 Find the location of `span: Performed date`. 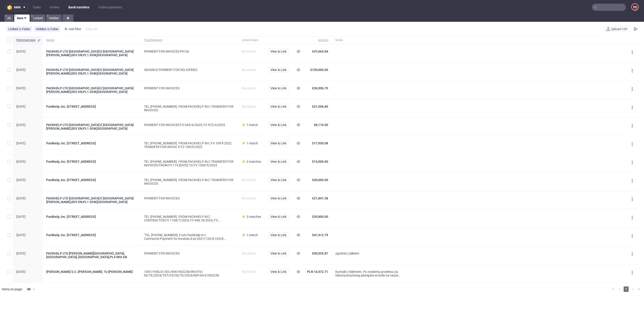

span: Performed date is located at coordinates (26, 40).